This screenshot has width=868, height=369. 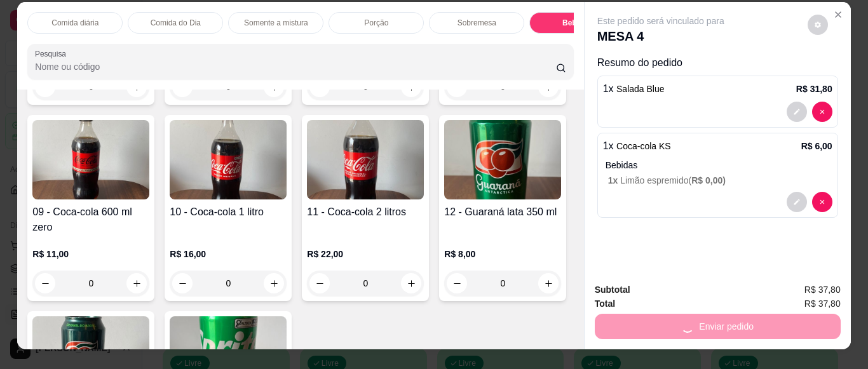 I want to click on p: R$ 22,00, so click(x=365, y=254).